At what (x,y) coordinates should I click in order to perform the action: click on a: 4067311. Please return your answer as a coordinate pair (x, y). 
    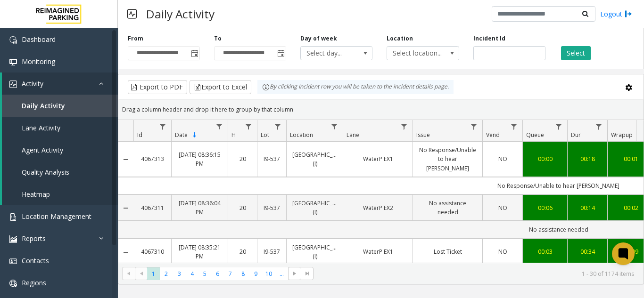
    Looking at the image, I should click on (152, 208).